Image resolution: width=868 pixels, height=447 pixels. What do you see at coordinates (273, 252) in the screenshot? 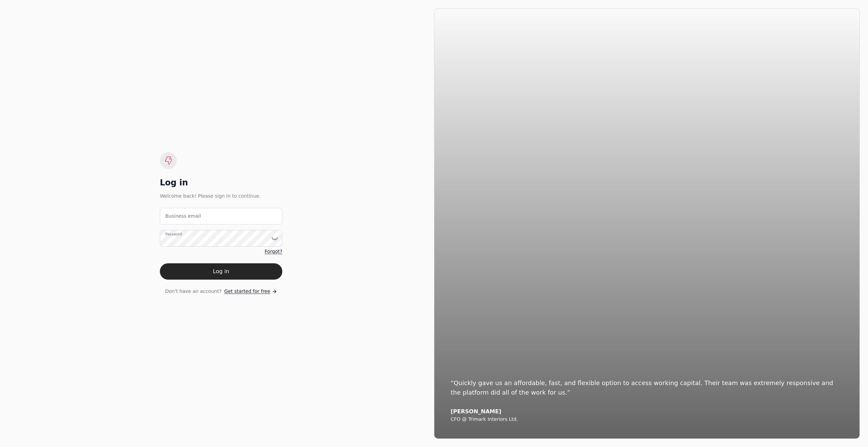
I see `span: Forgot?` at bounding box center [273, 252].